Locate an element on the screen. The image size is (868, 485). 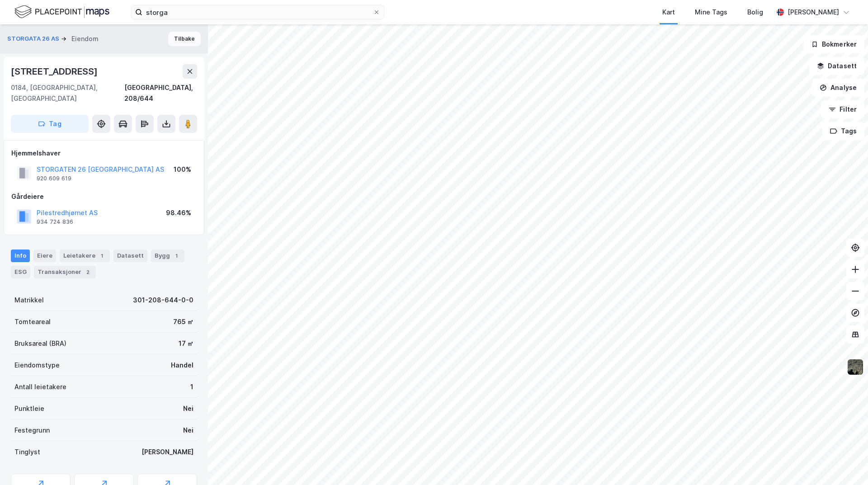
div: Matrikkel is located at coordinates (29, 300).